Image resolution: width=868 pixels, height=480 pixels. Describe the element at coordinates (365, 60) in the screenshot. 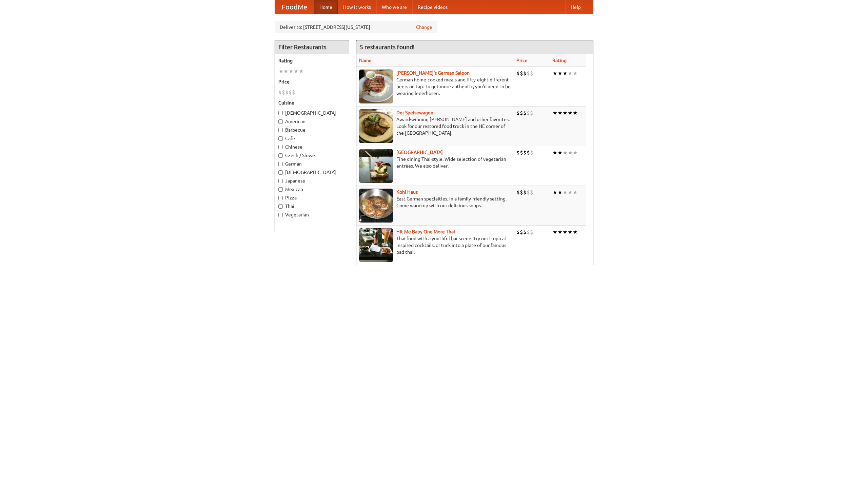

I see `a: Name` at that location.